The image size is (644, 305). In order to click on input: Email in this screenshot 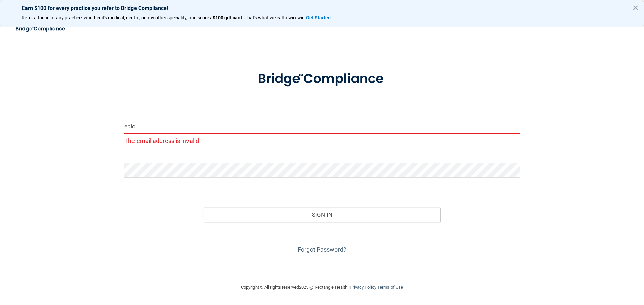, I will do `click(322, 126)`.